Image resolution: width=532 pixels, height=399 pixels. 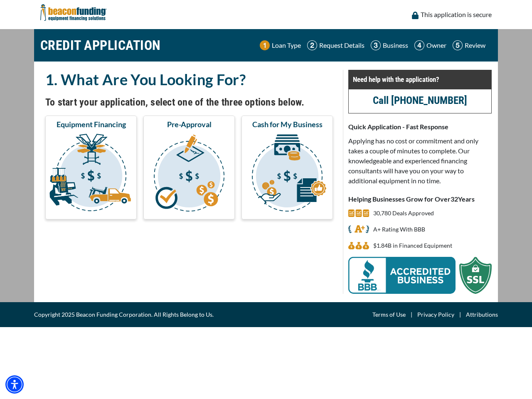 What do you see at coordinates (287, 124) in the screenshot?
I see `span: Cash for My Business` at bounding box center [287, 124].